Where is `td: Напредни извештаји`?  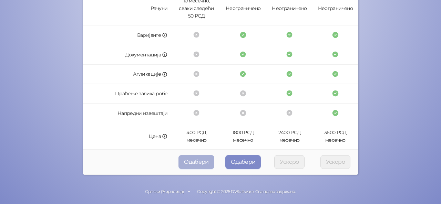 td: Напредни извештаји is located at coordinates (128, 113).